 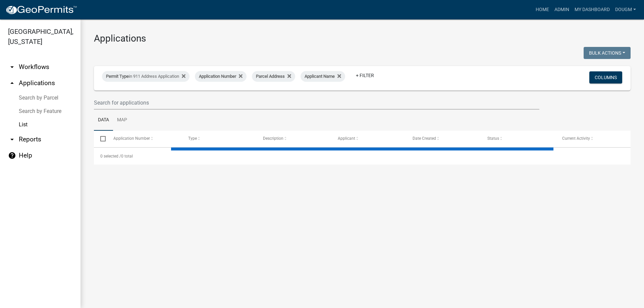 I want to click on h3: Applications, so click(x=362, y=39).